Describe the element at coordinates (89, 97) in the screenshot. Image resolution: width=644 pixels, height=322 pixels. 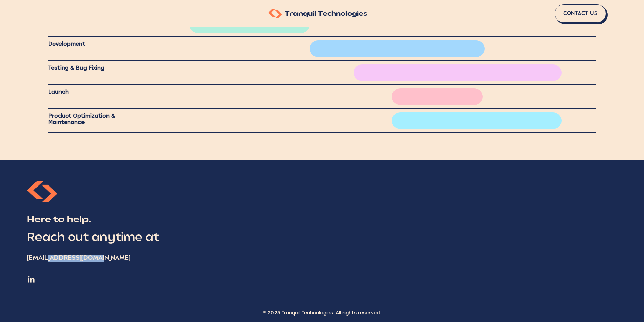
I see `div: Launch` at that location.